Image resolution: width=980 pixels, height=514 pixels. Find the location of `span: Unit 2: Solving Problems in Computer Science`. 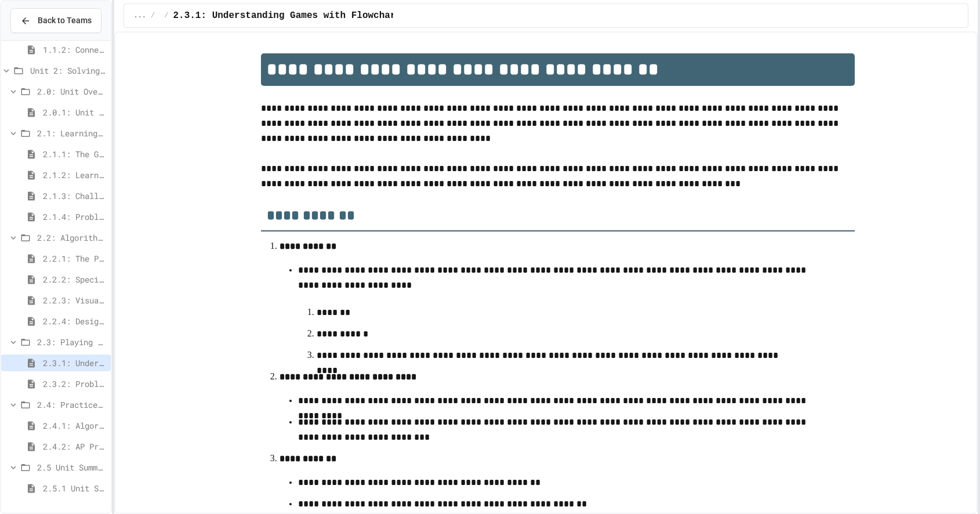

span: Unit 2: Solving Problems in Computer Science is located at coordinates (68, 70).